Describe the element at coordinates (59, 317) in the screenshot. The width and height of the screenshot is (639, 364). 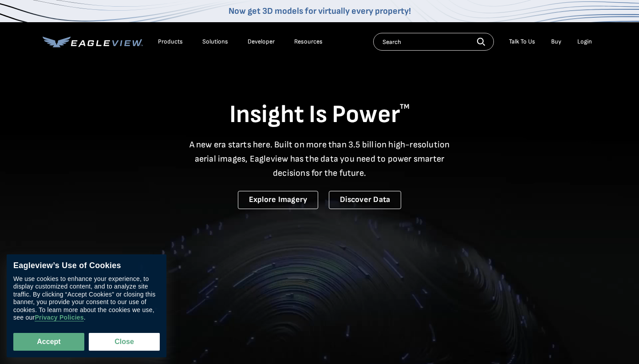
I see `a: Privacy Policies` at that location.